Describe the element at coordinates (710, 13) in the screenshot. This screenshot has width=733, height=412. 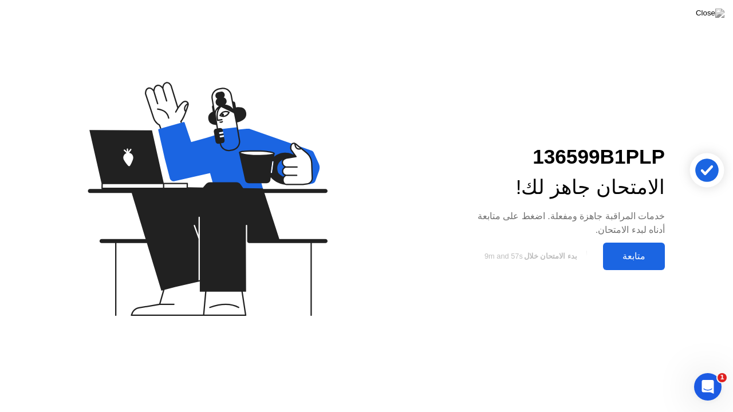
I see `img: Close` at that location.